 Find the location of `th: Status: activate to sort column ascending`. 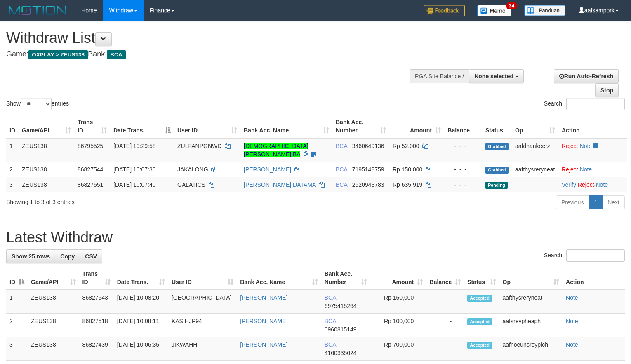

th: Status: activate to sort column ascending is located at coordinates (481, 278).